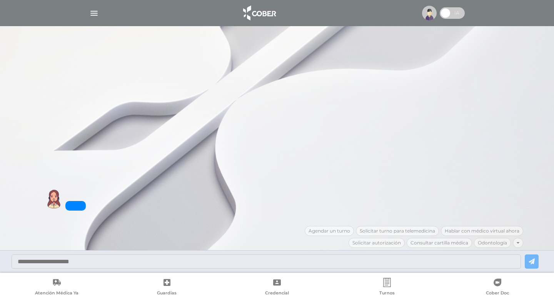  Describe the element at coordinates (387, 288) in the screenshot. I see `a: Turnos` at that location.